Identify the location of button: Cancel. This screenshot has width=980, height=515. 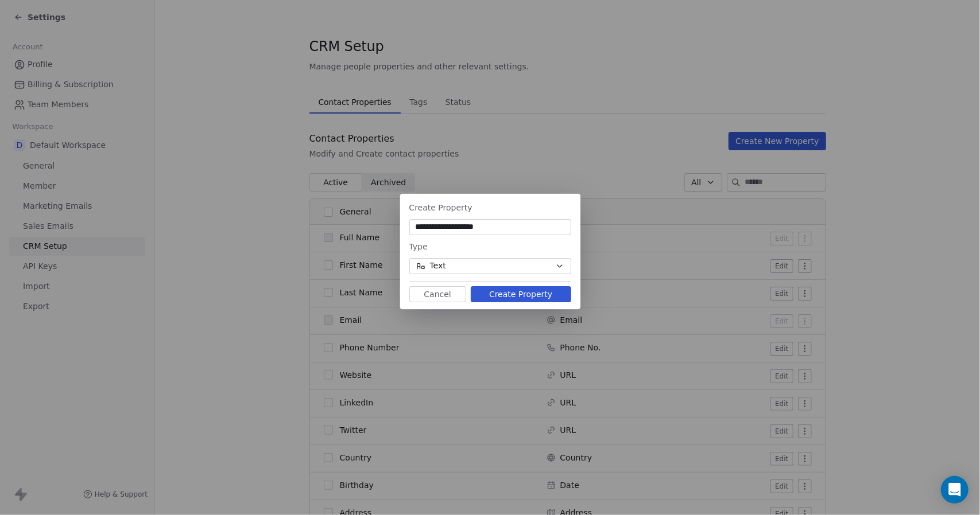
(437, 294).